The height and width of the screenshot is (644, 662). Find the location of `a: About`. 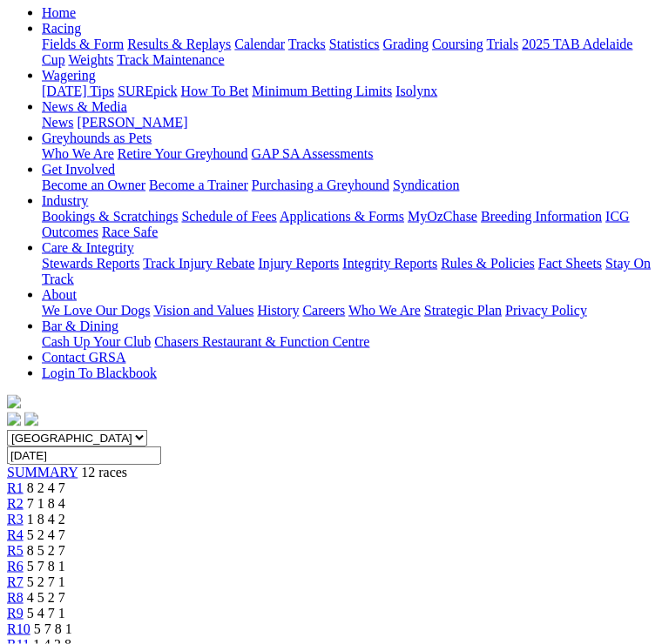

a: About is located at coordinates (59, 295).